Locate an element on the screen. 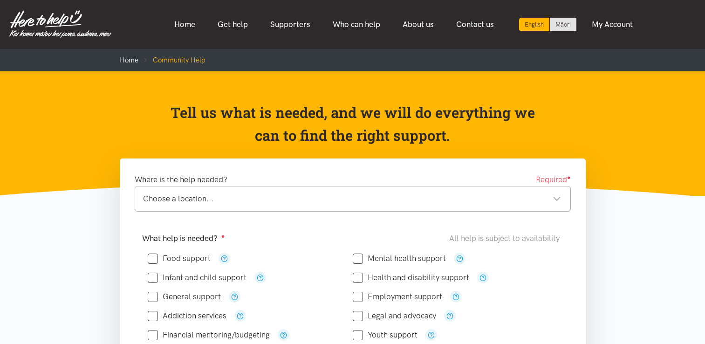  a: Contact us is located at coordinates (475, 24).